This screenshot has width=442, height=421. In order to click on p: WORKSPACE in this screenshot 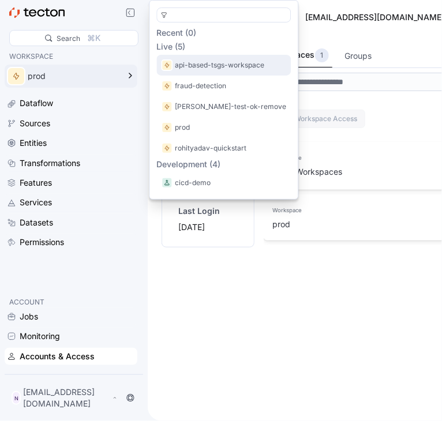, I will do `click(71, 57)`.